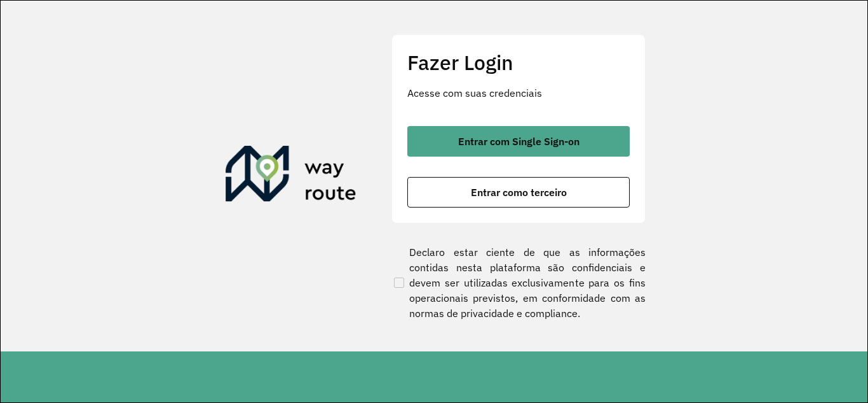  What do you see at coordinates (519, 141) in the screenshot?
I see `span: Entrar com Single Sign-on` at bounding box center [519, 141].